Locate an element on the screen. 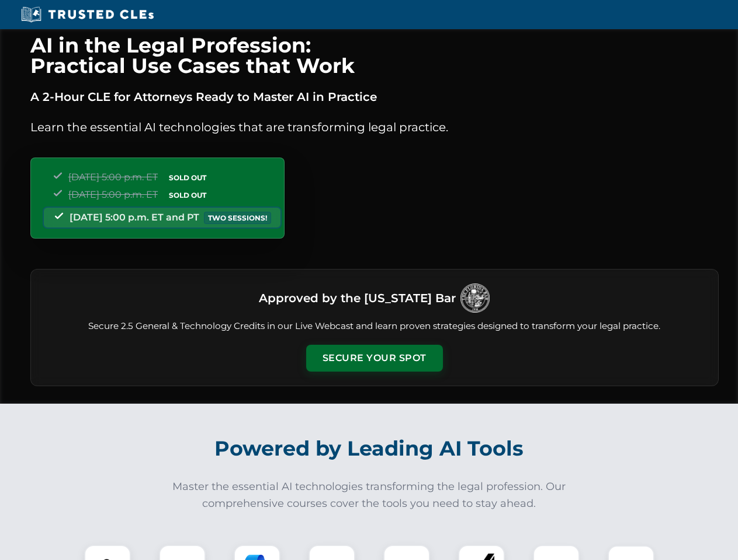  p: Secure 2.5 General & Technology Credits in our Live Webcast and learn proven strategies designed ... is located at coordinates (374, 326).